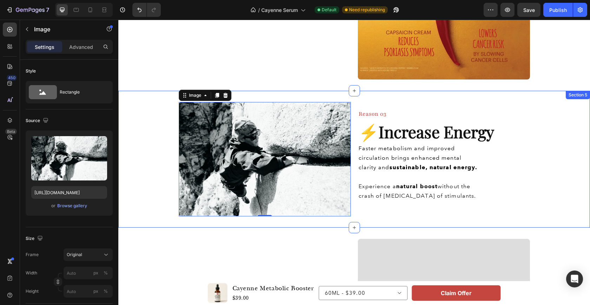 The image size is (590, 305). I want to click on div: Style, so click(31, 71).